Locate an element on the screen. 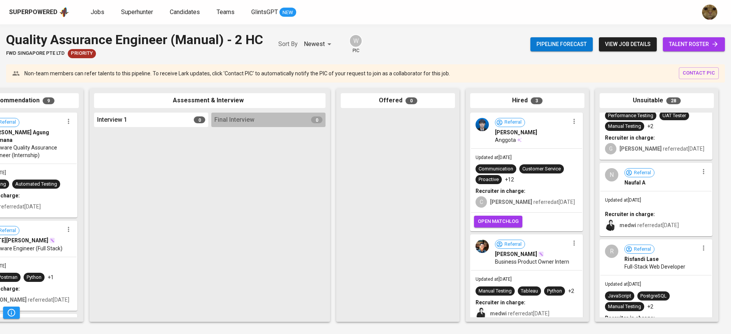  div: Automated Testing is located at coordinates (36, 184).